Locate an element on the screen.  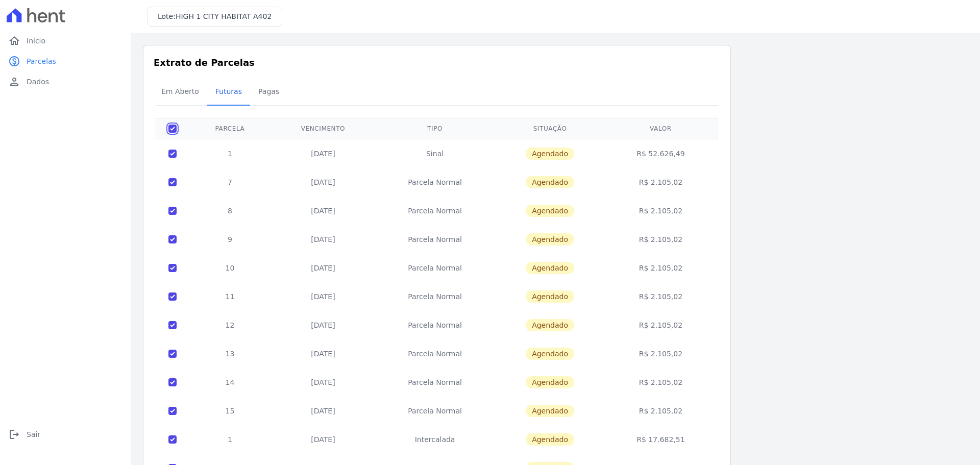
a: homeInício is located at coordinates (65, 41).